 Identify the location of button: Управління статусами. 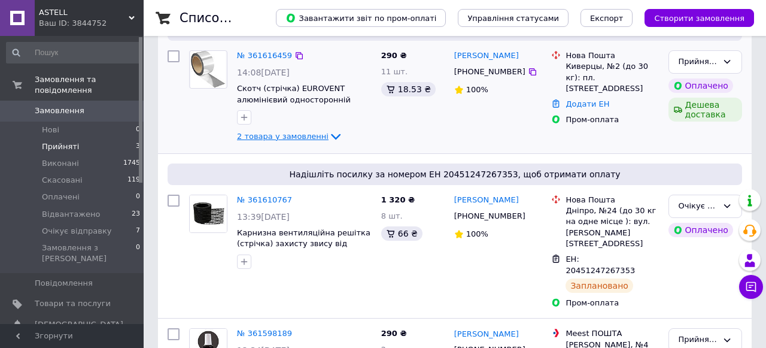
(513, 18).